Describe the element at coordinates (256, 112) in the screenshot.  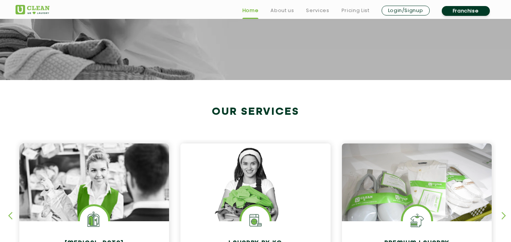
I see `h2: Our Services` at that location.